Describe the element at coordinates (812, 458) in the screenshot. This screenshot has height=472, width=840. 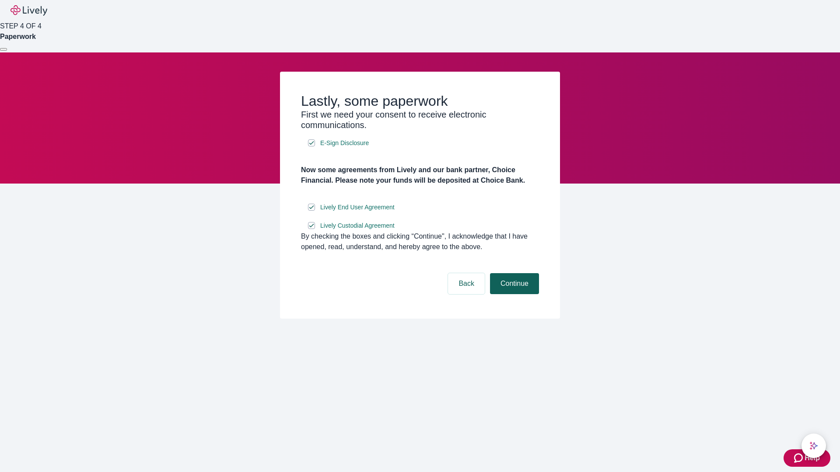
I see `span: Help` at that location.